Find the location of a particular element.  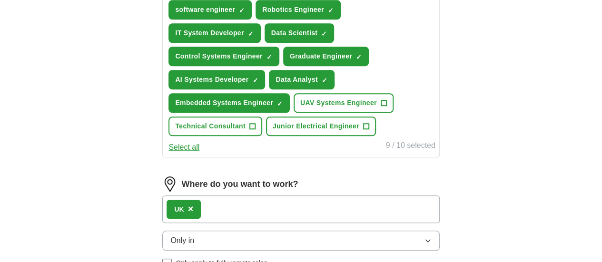

button: Data Scientist✓ is located at coordinates (299, 33).